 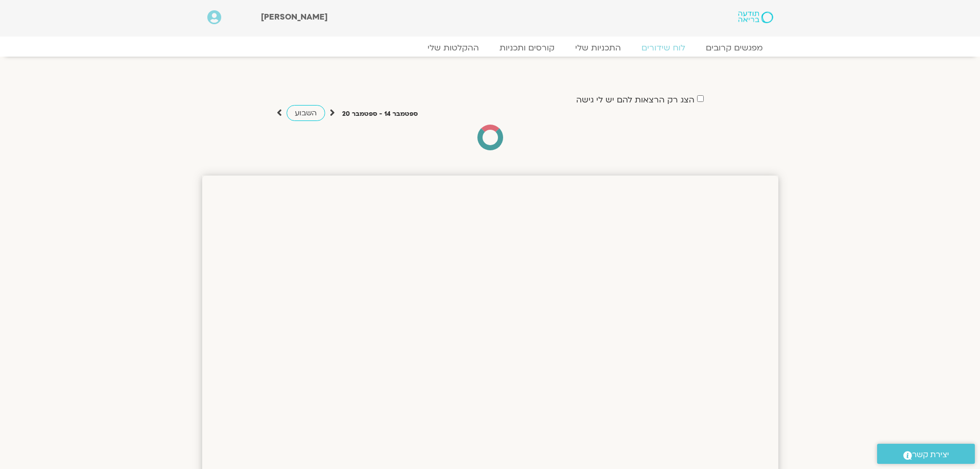 I want to click on a: השבוע, so click(x=306, y=113).